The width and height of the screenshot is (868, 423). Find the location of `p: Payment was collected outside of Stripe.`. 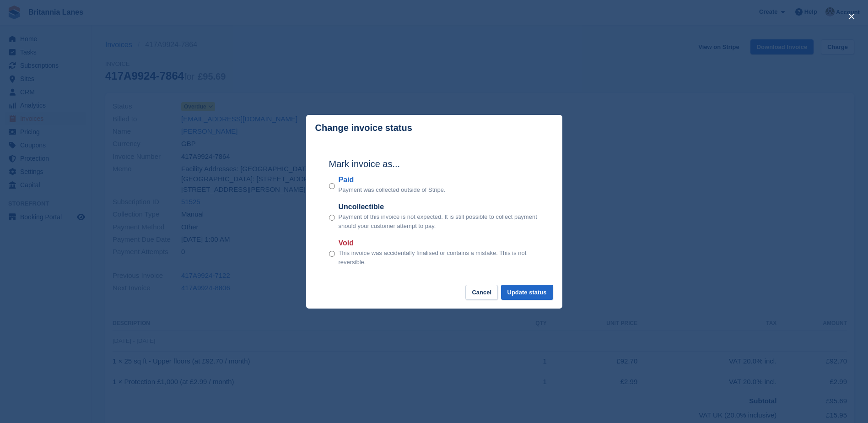

p: Payment was collected outside of Stripe. is located at coordinates (392, 190).